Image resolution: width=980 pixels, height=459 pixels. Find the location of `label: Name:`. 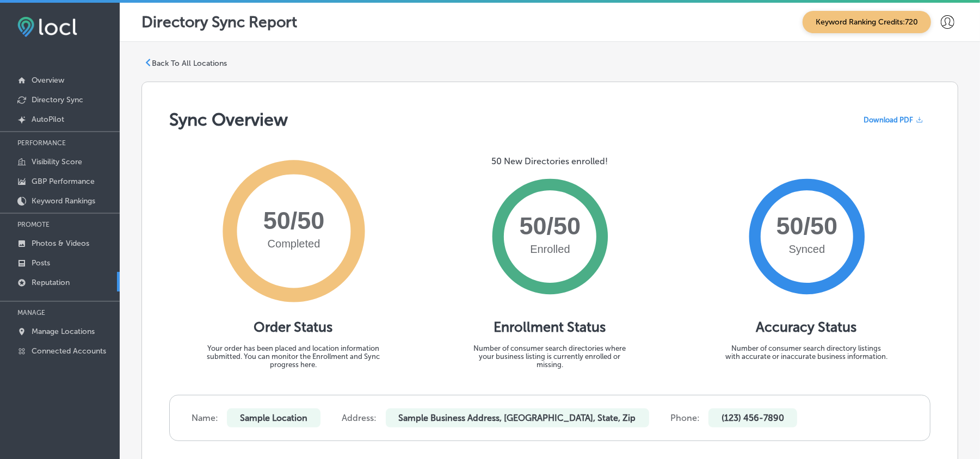

label: Name: is located at coordinates (205, 418).